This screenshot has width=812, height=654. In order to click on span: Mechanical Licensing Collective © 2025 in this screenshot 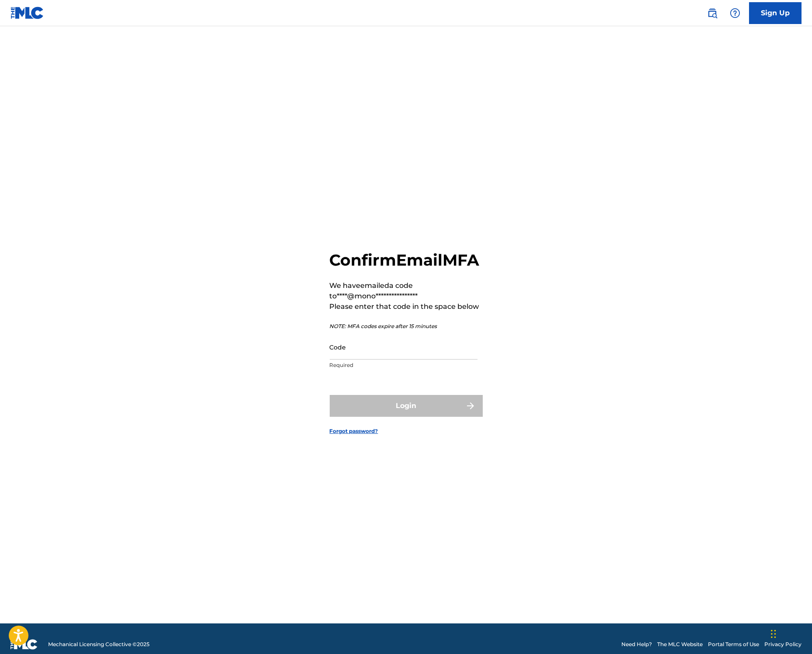, I will do `click(99, 645)`.